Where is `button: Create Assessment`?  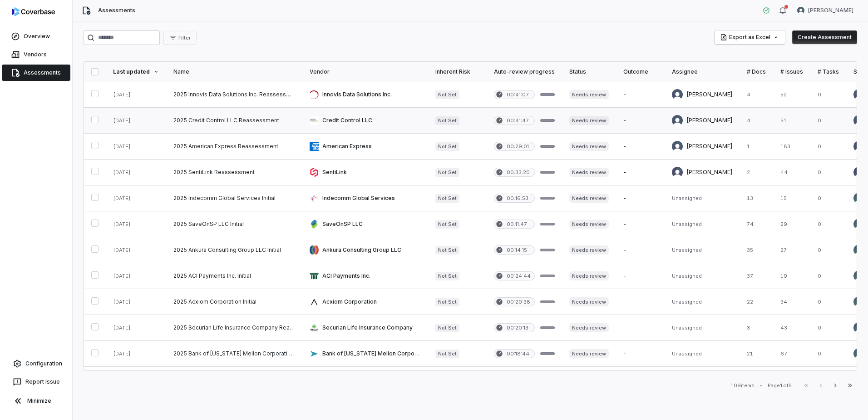 button: Create Assessment is located at coordinates (825, 37).